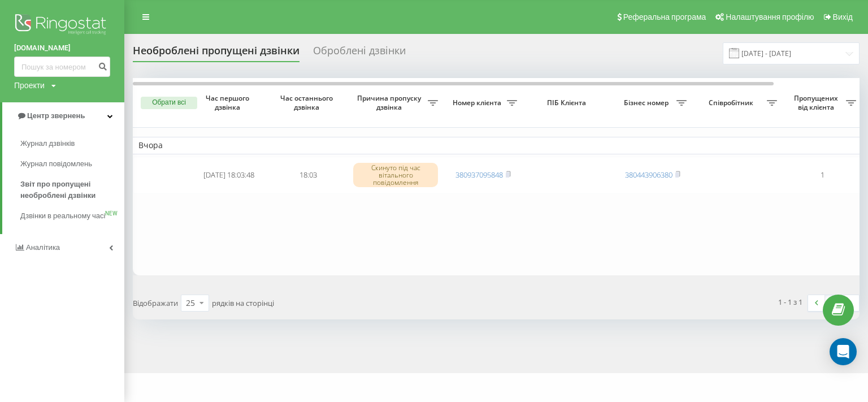 This screenshot has width=868, height=402. Describe the element at coordinates (770, 17) in the screenshot. I see `span: Налаштування профілю` at that location.